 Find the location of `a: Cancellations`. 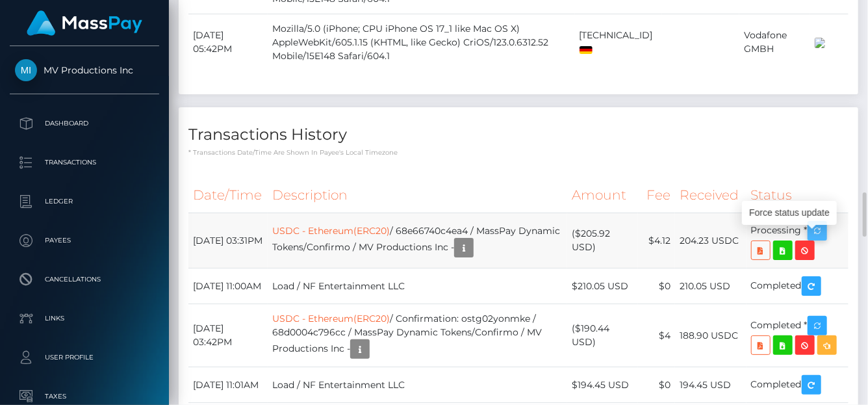

a: Cancellations is located at coordinates (85, 280).